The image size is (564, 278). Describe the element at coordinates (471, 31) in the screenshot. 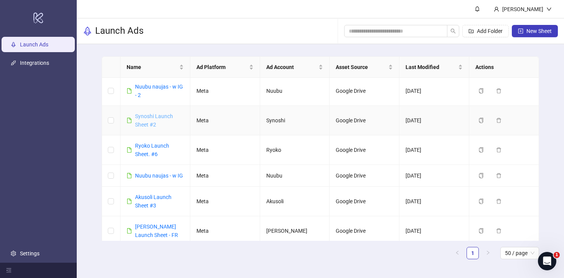

I see `span: folder-add` at that location.